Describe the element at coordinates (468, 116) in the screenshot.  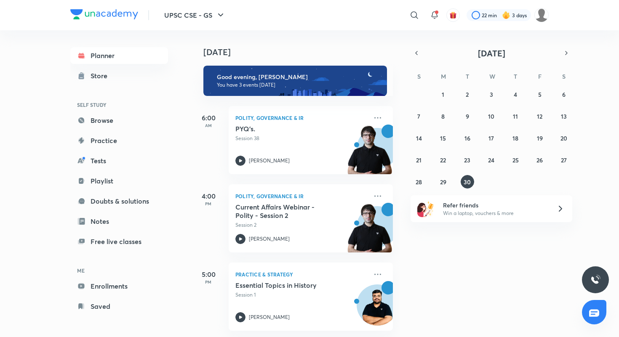
I see `button: September 9, 2025` at that location.